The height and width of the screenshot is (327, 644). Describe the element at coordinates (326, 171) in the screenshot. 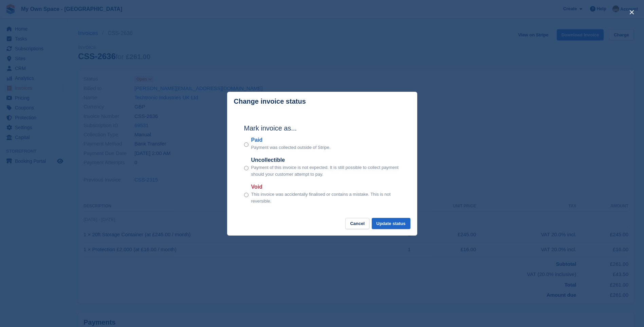

I see `p: Payment of this invoice is not expected. It is still possible to collect payment should your cust...` at that location.